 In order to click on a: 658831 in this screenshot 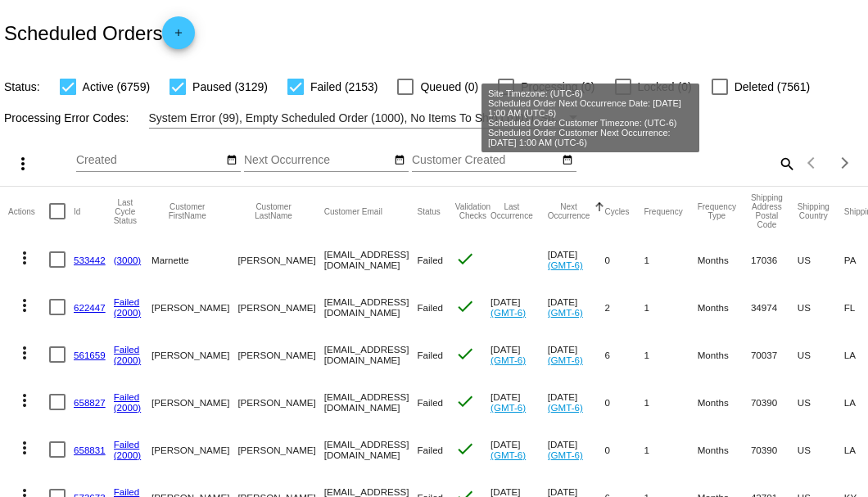, I will do `click(89, 450)`.